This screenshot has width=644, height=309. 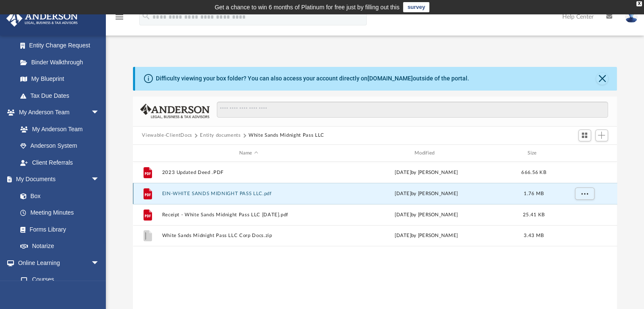 What do you see at coordinates (58, 196) in the screenshot?
I see `a: Box` at bounding box center [58, 196].